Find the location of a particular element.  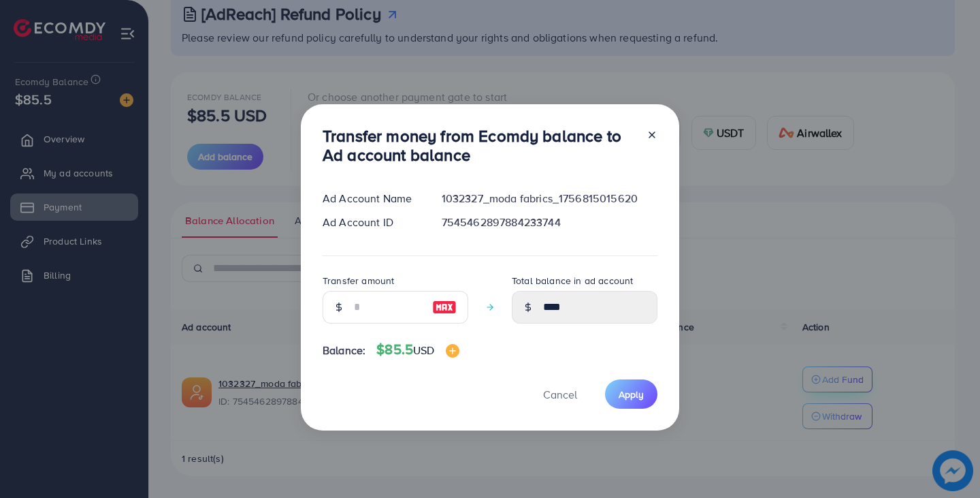

h4: $85.5 is located at coordinates (417, 349).